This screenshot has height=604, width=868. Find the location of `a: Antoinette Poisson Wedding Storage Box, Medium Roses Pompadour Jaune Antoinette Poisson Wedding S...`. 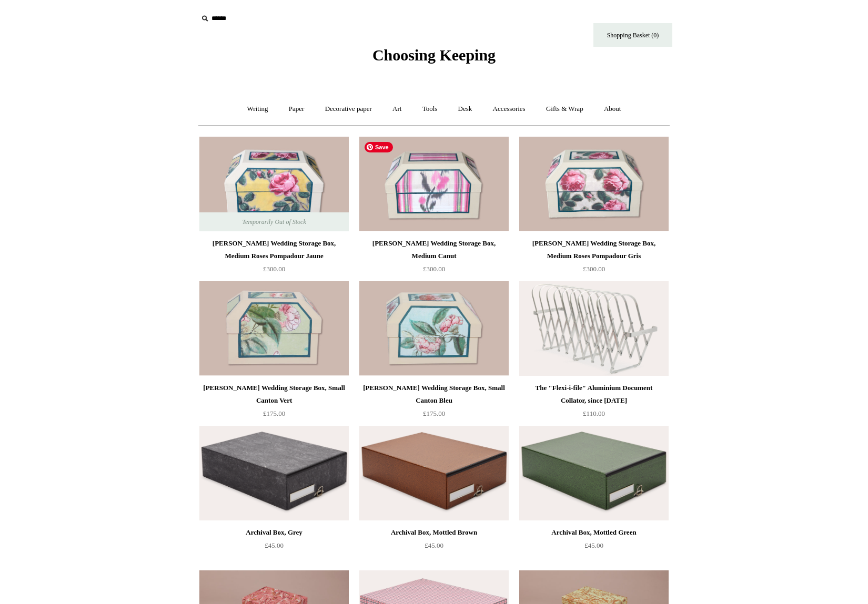

a: Antoinette Poisson Wedding Storage Box, Medium Roses Pompadour Jaune Antoinette Poisson Wedding S... is located at coordinates (274, 184).